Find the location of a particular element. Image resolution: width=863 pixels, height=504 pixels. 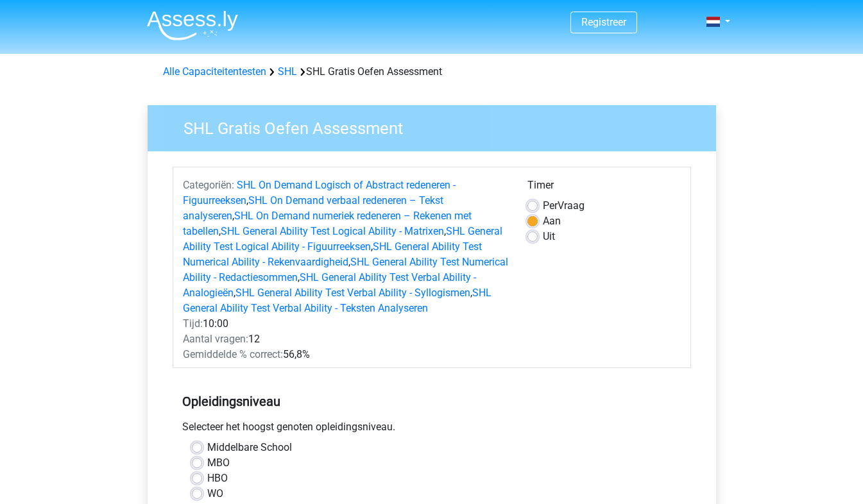

label: WO is located at coordinates (215, 494).